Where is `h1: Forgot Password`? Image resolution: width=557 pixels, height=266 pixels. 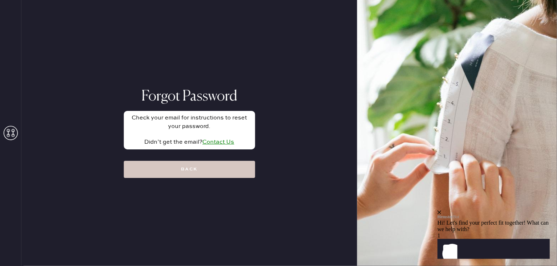 h1: Forgot Password is located at coordinates (189, 97).